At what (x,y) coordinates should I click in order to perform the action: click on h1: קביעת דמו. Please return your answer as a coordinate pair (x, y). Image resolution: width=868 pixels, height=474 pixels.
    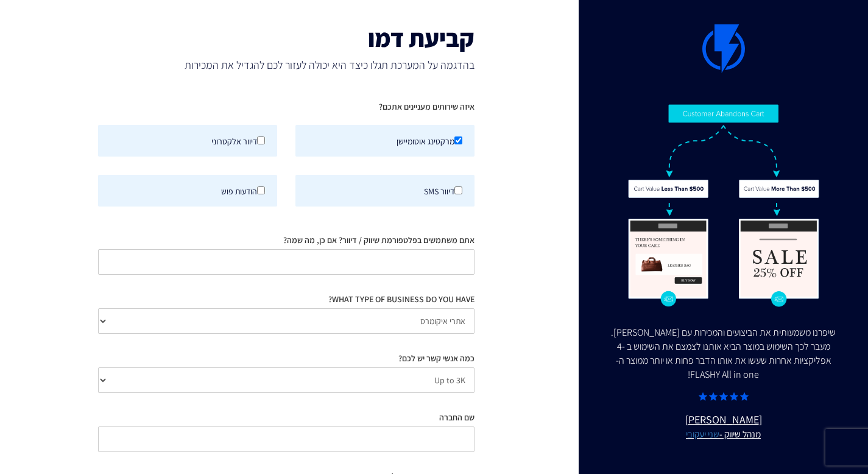
    Looking at the image, I should click on (286, 38).